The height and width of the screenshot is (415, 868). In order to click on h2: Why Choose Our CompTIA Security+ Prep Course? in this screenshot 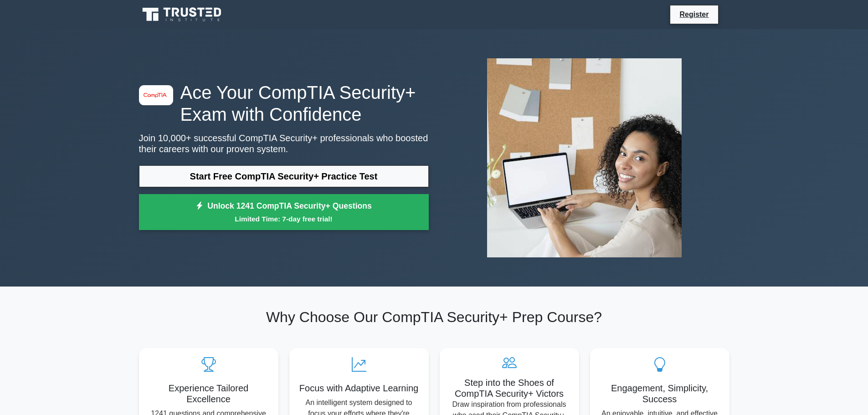, I will do `click(434, 317)`.